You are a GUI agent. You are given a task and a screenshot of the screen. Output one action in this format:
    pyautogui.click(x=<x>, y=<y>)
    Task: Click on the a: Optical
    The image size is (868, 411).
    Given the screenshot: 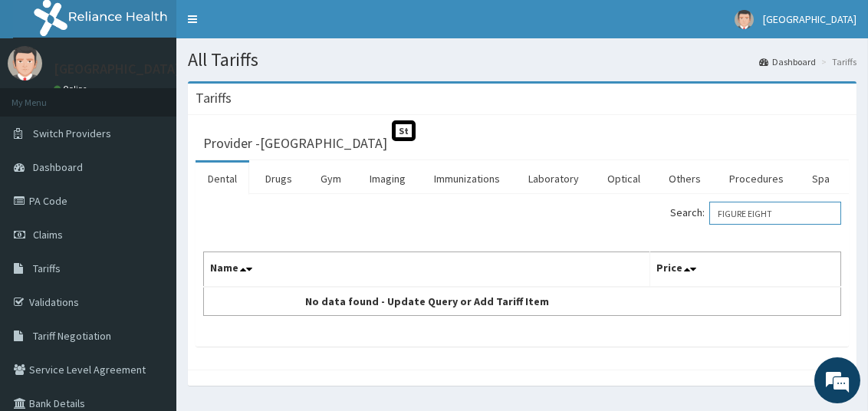 What is the action you would take?
    pyautogui.click(x=623, y=179)
    